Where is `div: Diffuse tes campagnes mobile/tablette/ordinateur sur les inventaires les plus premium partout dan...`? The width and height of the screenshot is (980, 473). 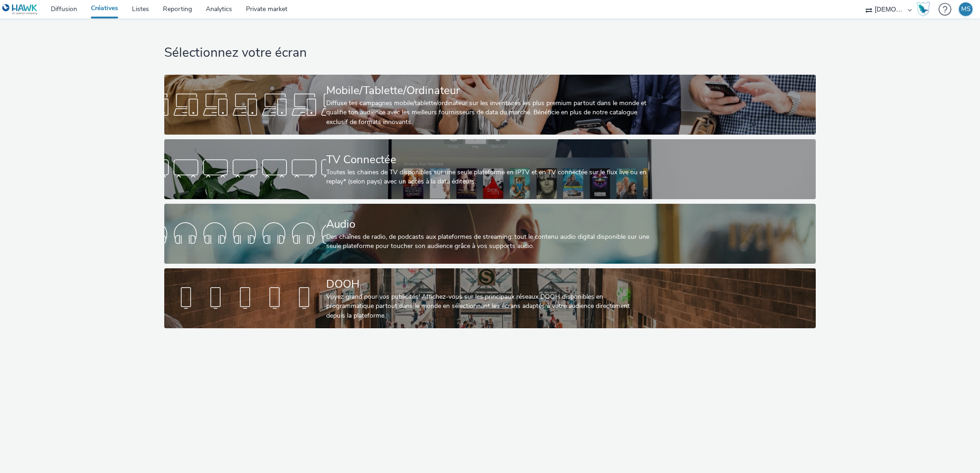
div: Diffuse tes campagnes mobile/tablette/ordinateur sur les inventaires les plus premium partout dan... is located at coordinates (488, 113).